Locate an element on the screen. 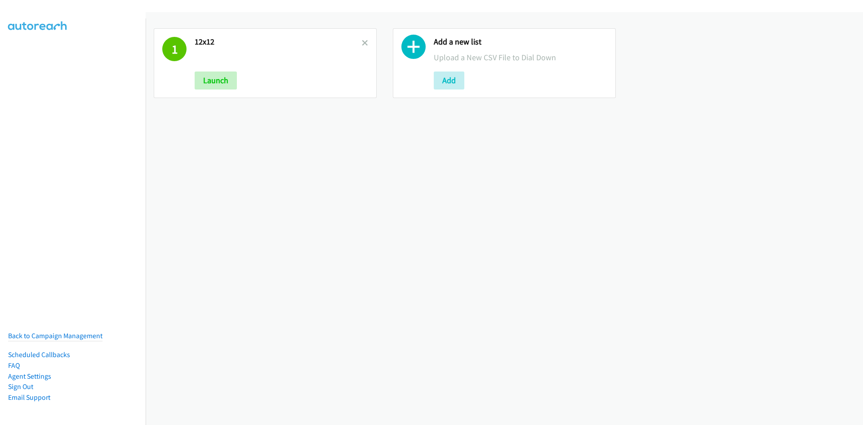 This screenshot has height=425, width=863. h2: 12x12 is located at coordinates (278, 42).